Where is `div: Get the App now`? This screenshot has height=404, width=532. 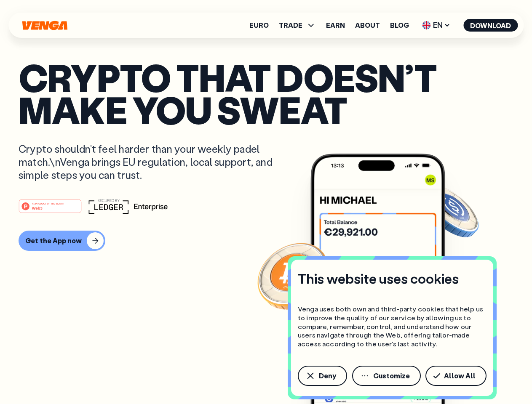 div: Get the App now is located at coordinates (53, 241).